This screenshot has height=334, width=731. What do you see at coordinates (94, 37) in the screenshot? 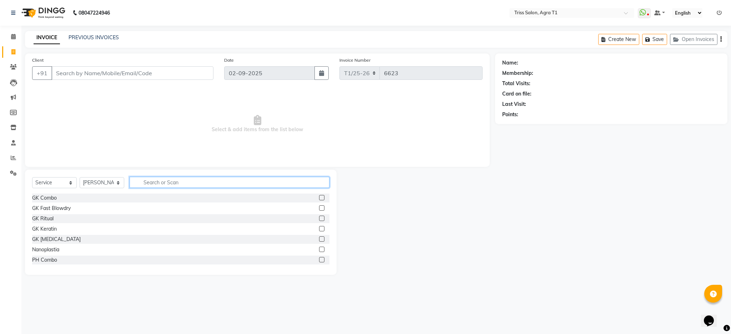
I see `a: PREVIOUS INVOICES` at bounding box center [94, 37].